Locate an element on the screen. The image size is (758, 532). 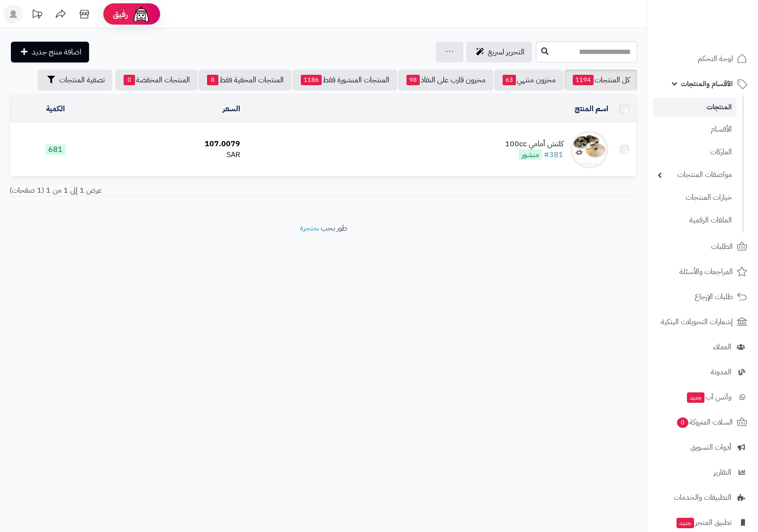
a: كل المنتجات1194 is located at coordinates (600, 80).